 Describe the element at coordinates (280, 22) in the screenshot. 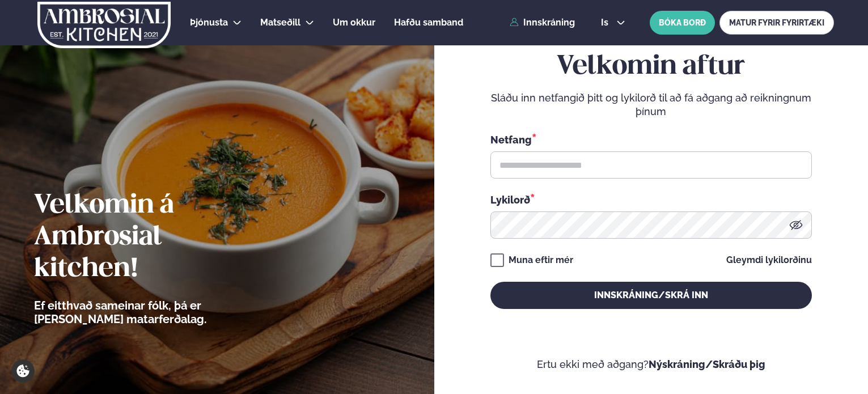

I see `span: Matseðill` at that location.